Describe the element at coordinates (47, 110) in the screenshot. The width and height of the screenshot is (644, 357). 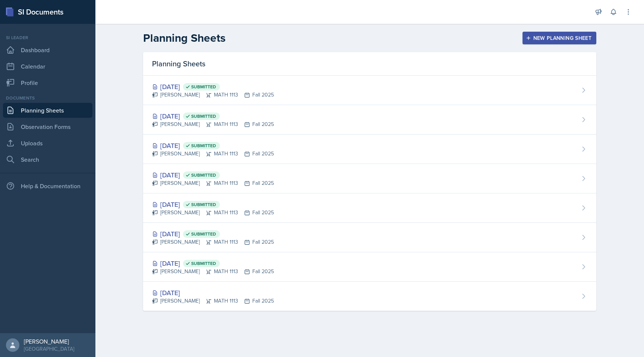
I see `a: Planning Sheets` at that location.